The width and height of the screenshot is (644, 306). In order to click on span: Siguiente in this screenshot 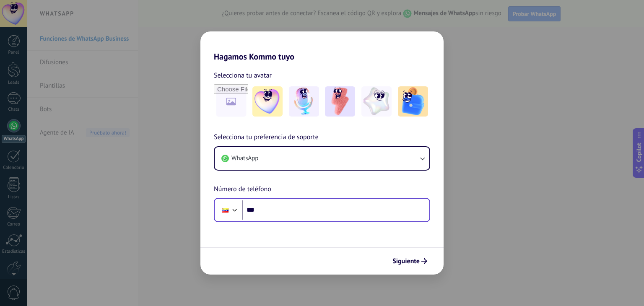, I will do `click(406, 261)`.